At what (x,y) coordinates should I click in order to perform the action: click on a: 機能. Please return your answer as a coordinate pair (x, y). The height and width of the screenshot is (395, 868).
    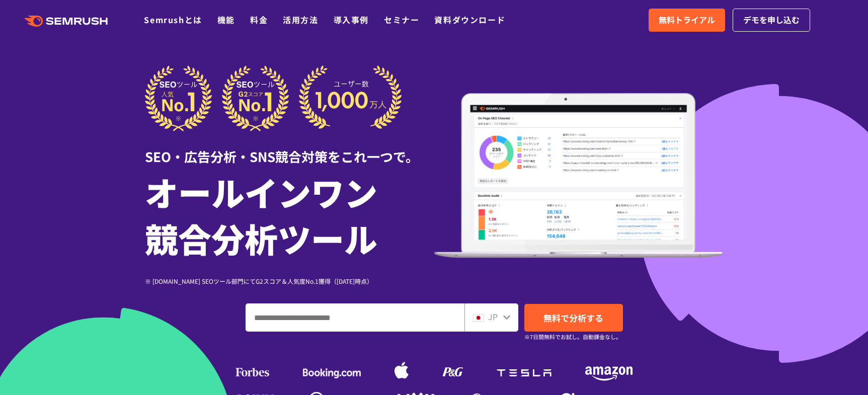
    Looking at the image, I should click on (226, 19).